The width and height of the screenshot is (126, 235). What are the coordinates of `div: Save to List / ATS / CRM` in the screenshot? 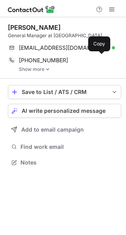 It's located at (64, 92).